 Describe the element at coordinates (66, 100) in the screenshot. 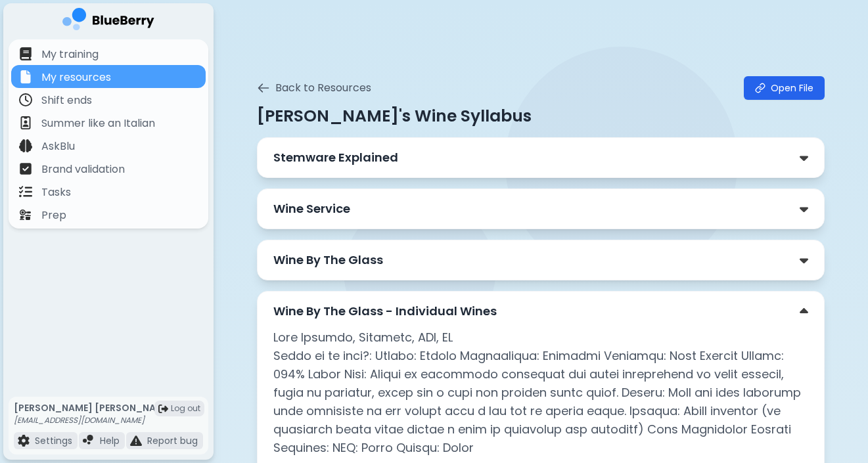

I see `p: Shift ends` at that location.